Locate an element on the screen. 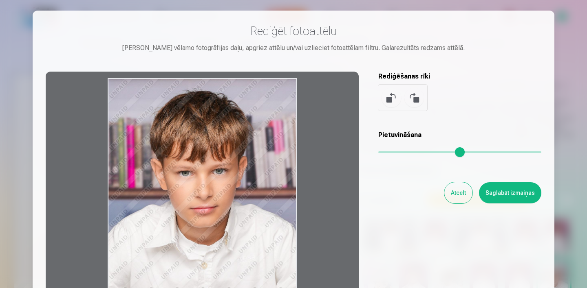  h5: Rediģēšanas rīki is located at coordinates (459, 77).